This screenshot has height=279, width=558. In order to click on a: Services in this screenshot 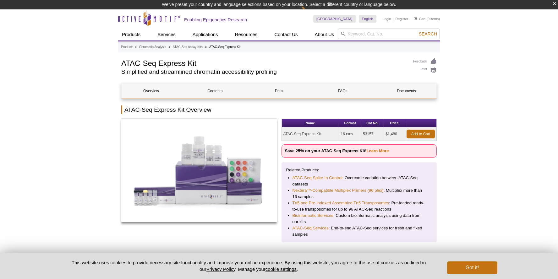, I will do `click(166, 35)`.